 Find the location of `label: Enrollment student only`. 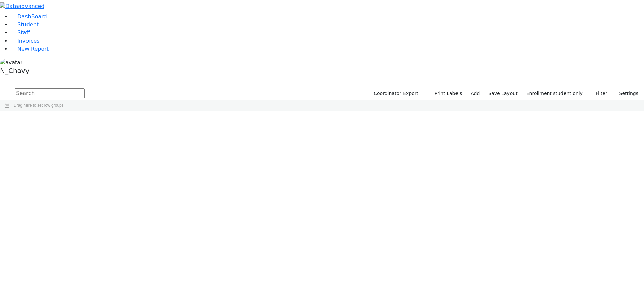

label: Enrollment student only is located at coordinates (555, 93).